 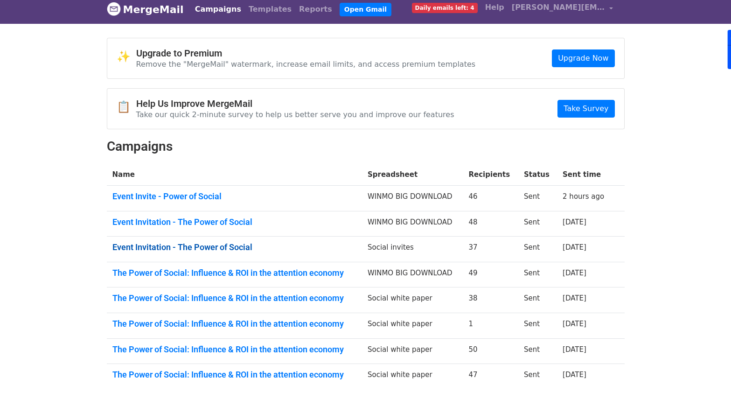 I want to click on td: 37, so click(x=491, y=249).